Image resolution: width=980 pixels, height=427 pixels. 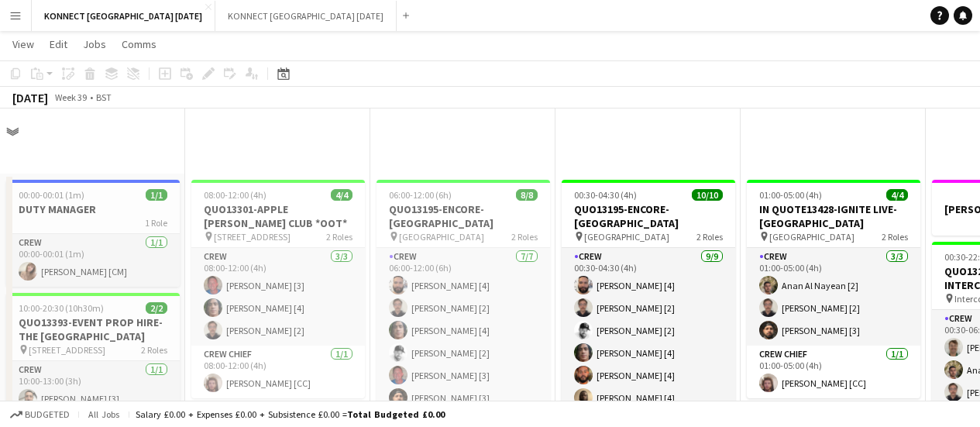 I want to click on span: 10:00-20:30 (10h30m), so click(x=61, y=307).